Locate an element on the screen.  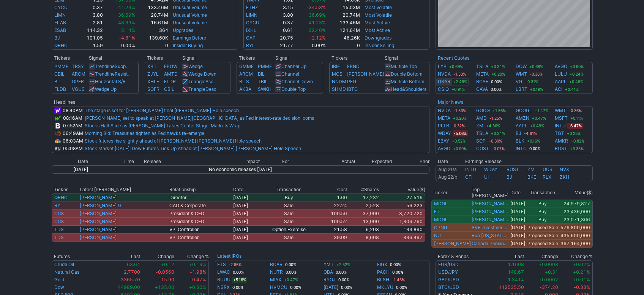
td: 16.61M is located at coordinates (152, 23).